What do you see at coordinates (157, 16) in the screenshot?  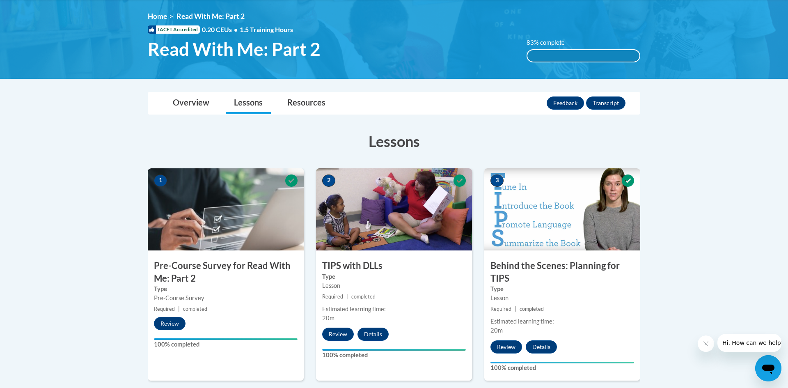 I see `a: Home` at bounding box center [157, 16].